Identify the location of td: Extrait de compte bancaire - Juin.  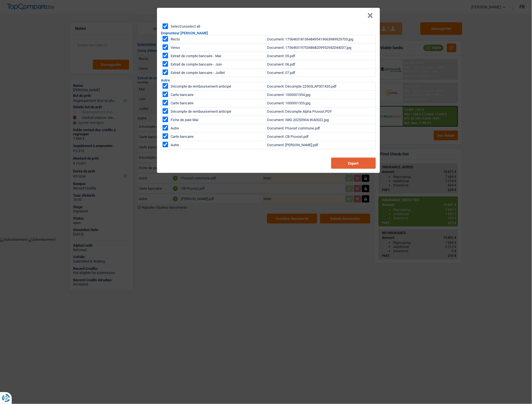
(218, 65).